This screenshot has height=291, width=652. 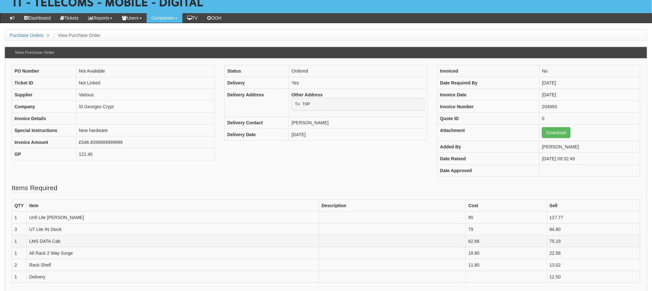 What do you see at coordinates (145, 107) in the screenshot?
I see `td: St Georges Crypt` at bounding box center [145, 107].